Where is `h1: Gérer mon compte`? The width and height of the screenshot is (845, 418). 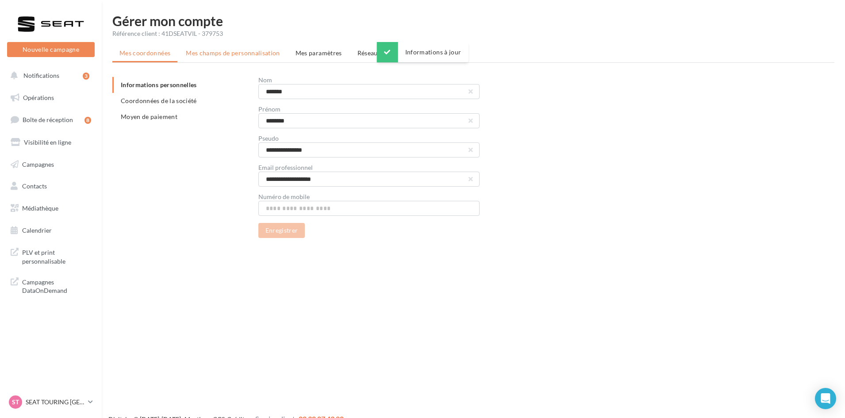
h1: Gérer mon compte is located at coordinates (474, 21).